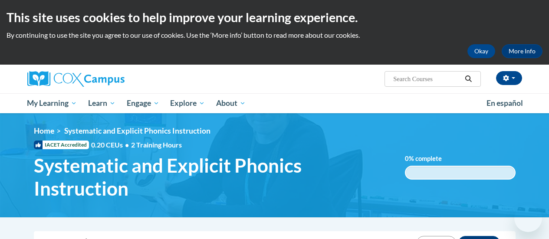  Describe the element at coordinates (143, 103) in the screenshot. I see `a: Engage` at that location.